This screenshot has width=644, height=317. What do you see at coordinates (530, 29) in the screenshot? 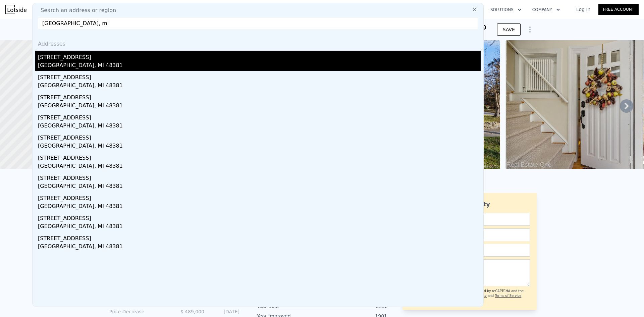
I see `button: Show Options` at bounding box center [530, 29].